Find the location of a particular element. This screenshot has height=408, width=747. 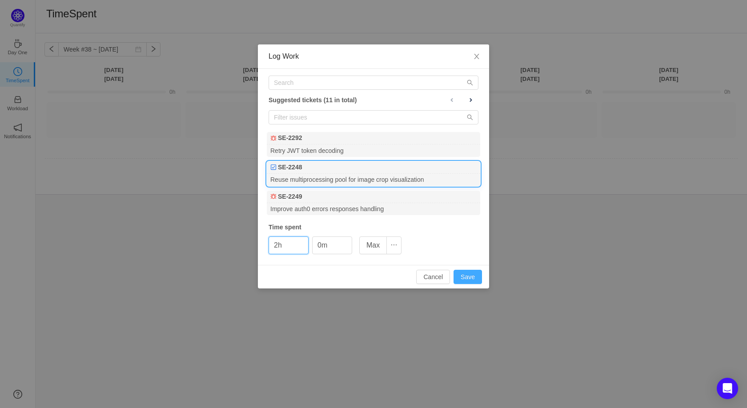

div: Reuse multiprocessing pool for image crop visualization is located at coordinates (374, 180).